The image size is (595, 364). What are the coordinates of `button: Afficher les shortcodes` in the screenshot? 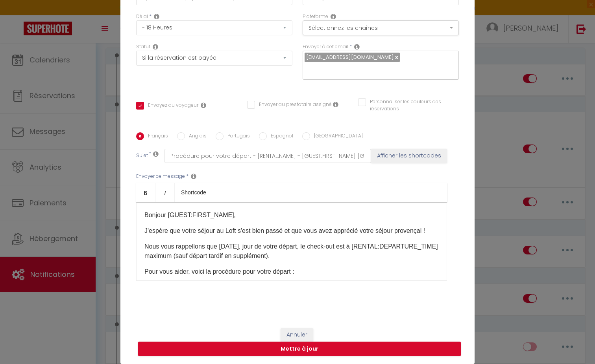 It's located at (409, 156).